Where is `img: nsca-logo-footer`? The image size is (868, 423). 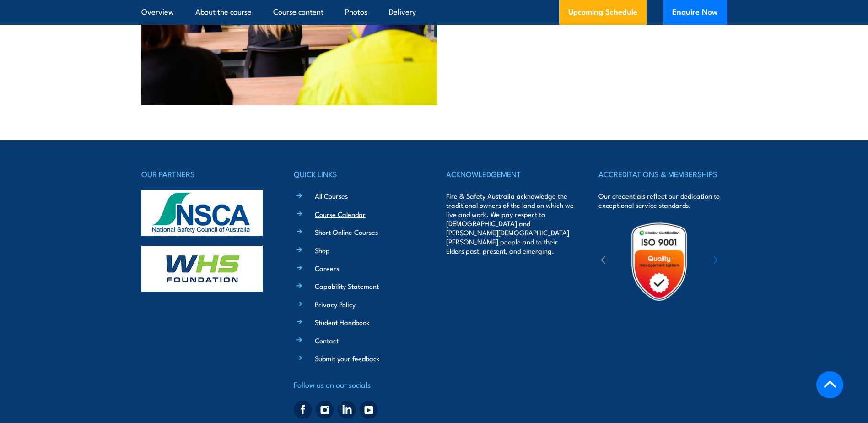 img: nsca-logo-footer is located at coordinates (202, 213).